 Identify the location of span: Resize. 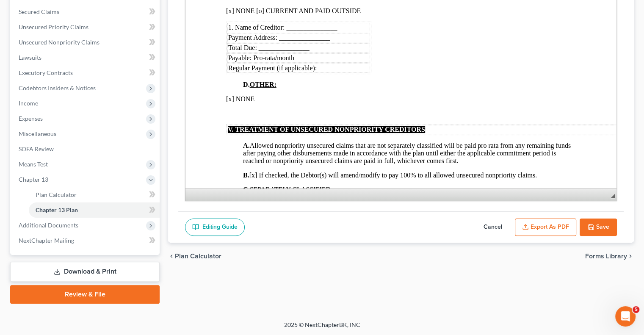
(613, 197).